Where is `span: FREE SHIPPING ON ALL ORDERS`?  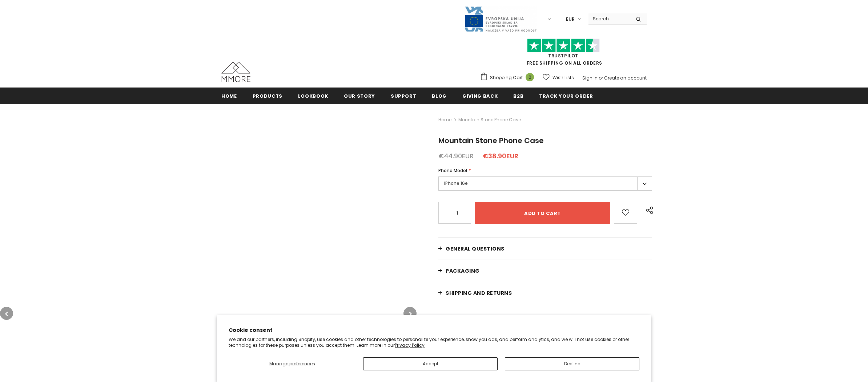 span: FREE SHIPPING ON ALL ORDERS is located at coordinates (562, 53).